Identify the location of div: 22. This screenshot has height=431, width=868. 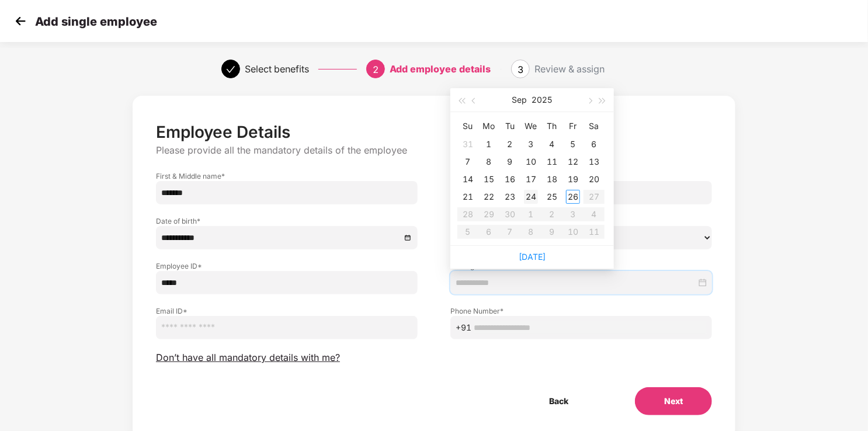
(489, 197).